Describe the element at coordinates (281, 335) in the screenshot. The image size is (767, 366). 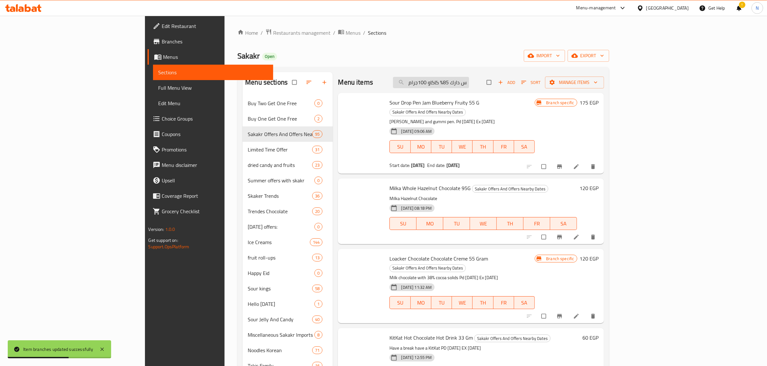
I see `div: Miscellaneous Sakakr Imports` at that location.